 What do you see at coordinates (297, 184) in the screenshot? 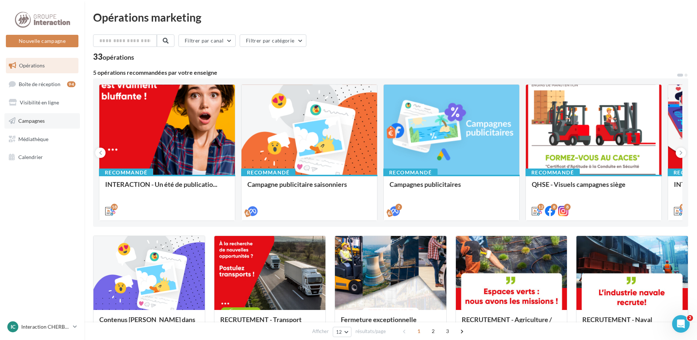
I see `span: Campagne publicitaire saisonniers` at bounding box center [297, 184].